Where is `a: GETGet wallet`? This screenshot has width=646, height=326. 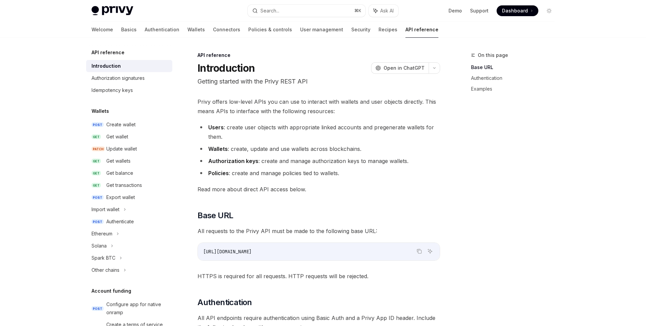
a: GETGet wallet is located at coordinates (129, 137).